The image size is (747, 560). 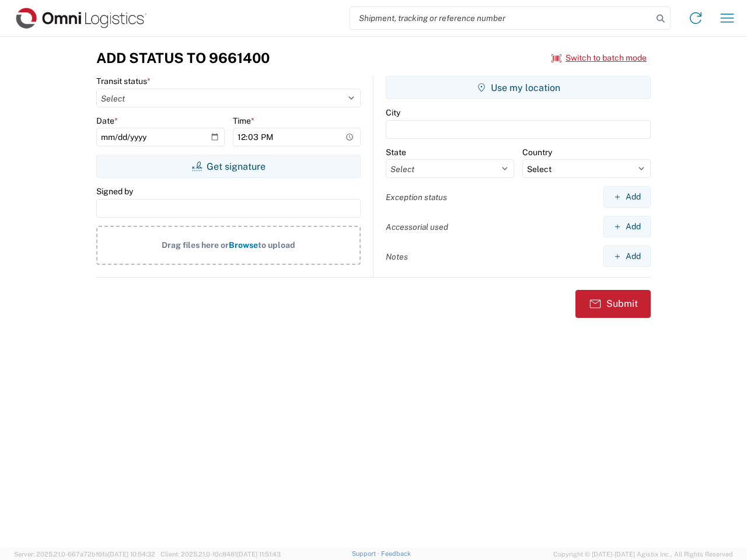 I want to click on label: City, so click(x=392, y=113).